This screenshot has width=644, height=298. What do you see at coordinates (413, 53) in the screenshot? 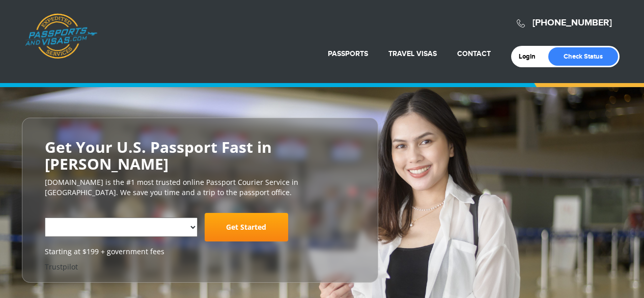
I see `a: Travel Visas` at bounding box center [413, 53].